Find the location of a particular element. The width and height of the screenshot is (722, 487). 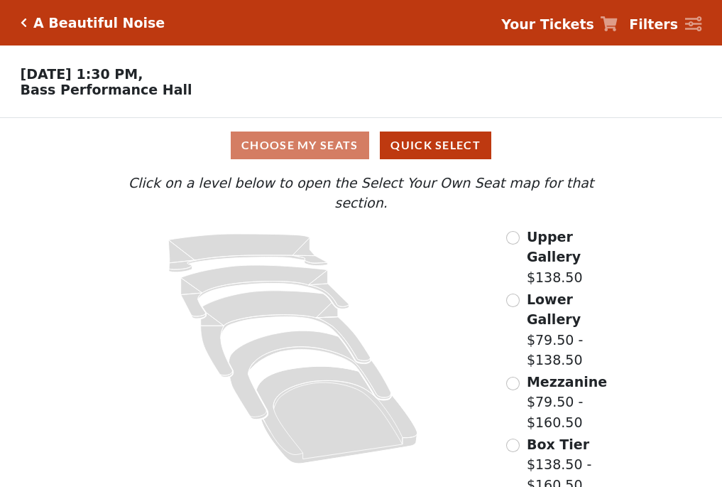

p: Click on a level below to open the Select Your Own Seat map for that section. is located at coordinates (361, 192).